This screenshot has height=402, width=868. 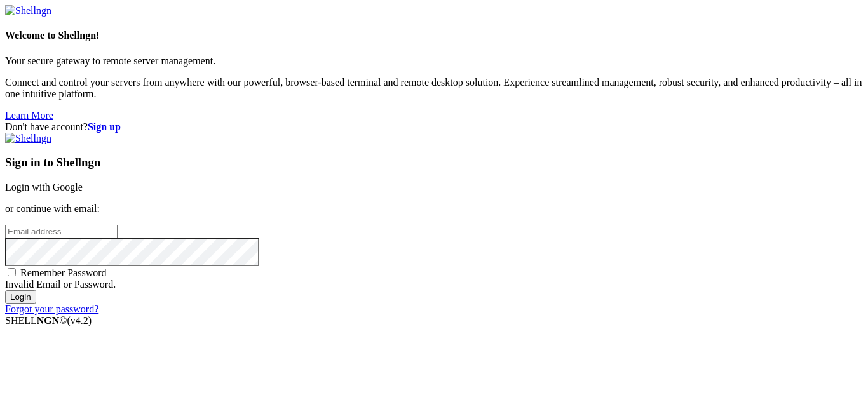 I want to click on div: Invalid Email or Password., so click(x=434, y=284).